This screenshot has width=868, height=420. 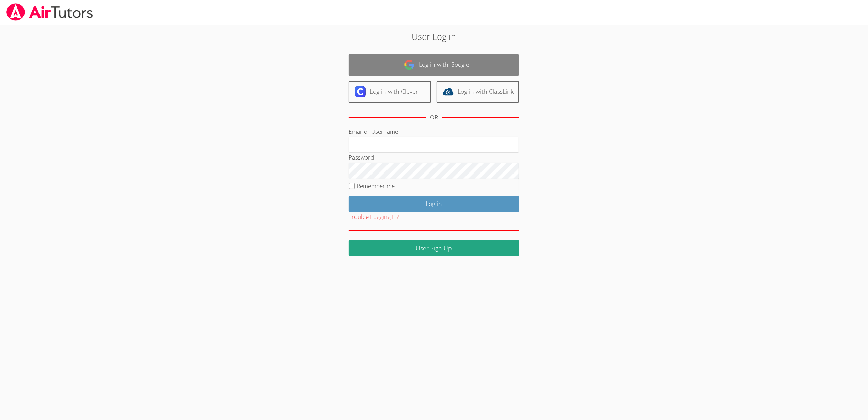 What do you see at coordinates (434, 248) in the screenshot?
I see `a: User Sign Up` at bounding box center [434, 248].